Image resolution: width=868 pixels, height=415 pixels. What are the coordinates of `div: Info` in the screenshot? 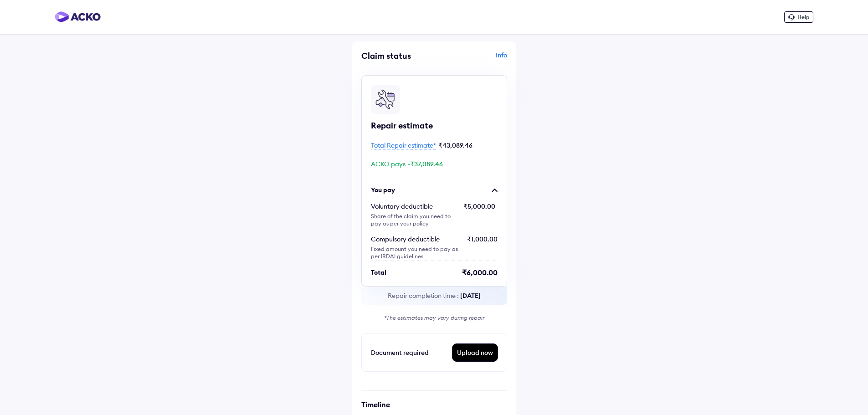 It's located at (472, 59).